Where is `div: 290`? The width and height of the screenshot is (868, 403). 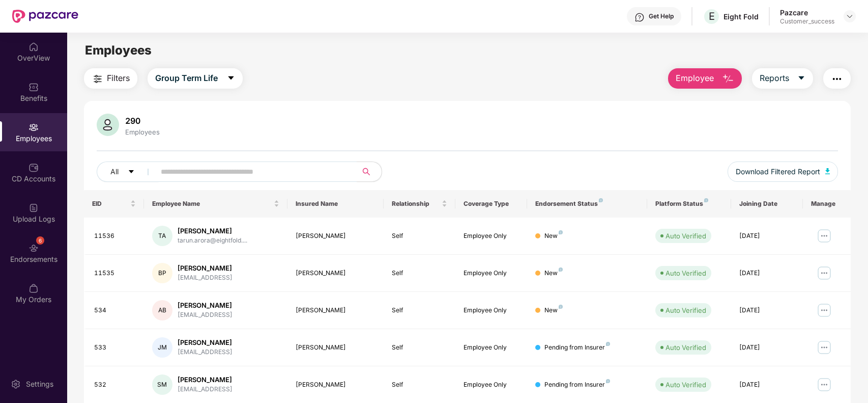 div: 290 is located at coordinates (143, 121).